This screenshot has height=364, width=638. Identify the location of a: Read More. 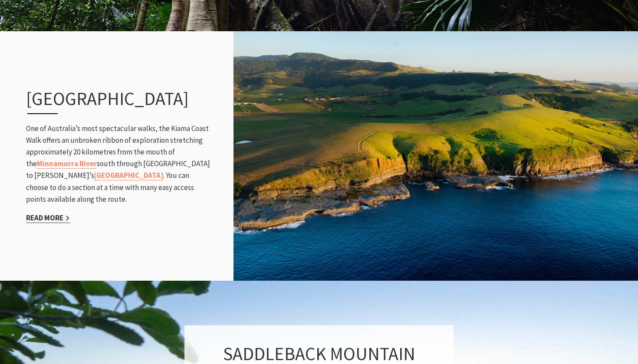
(48, 218).